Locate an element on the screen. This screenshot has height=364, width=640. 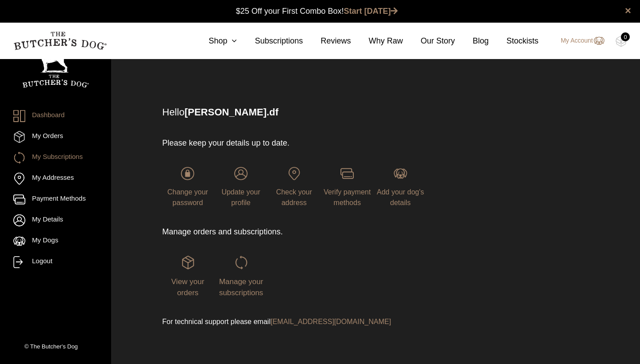
img: login-TBD_Payments.png is located at coordinates (347, 173).